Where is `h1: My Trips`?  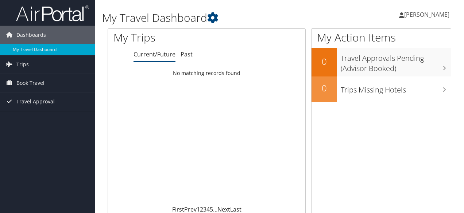
h1: My Trips is located at coordinates (166, 38).